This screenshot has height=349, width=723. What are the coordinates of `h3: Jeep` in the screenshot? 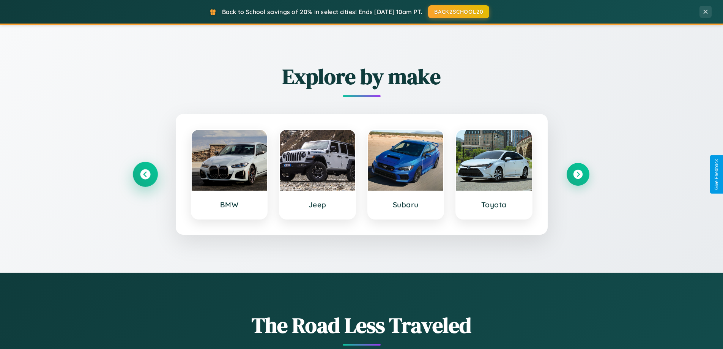 It's located at (317, 205).